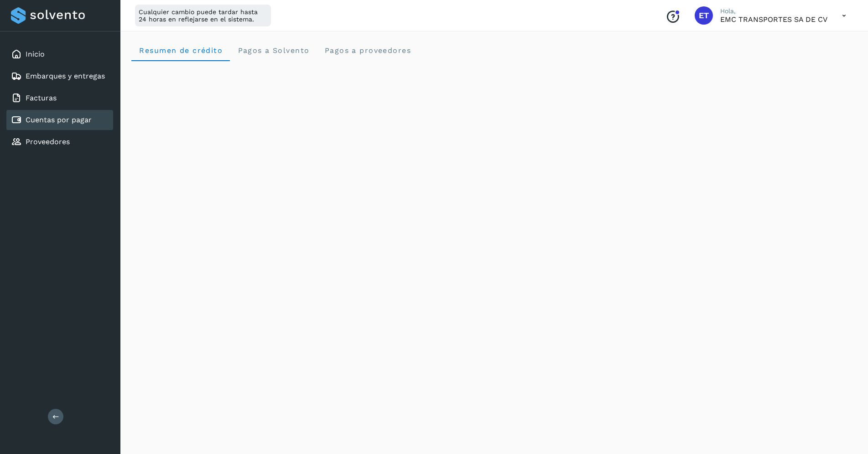 The image size is (868, 454). Describe the element at coordinates (48, 142) in the screenshot. I see `a: Proveedores` at that location.